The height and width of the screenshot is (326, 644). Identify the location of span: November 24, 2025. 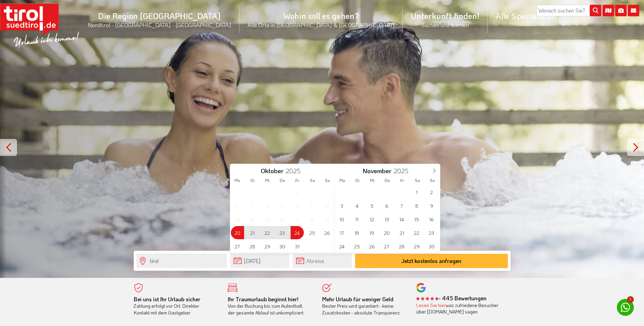
(342, 246).